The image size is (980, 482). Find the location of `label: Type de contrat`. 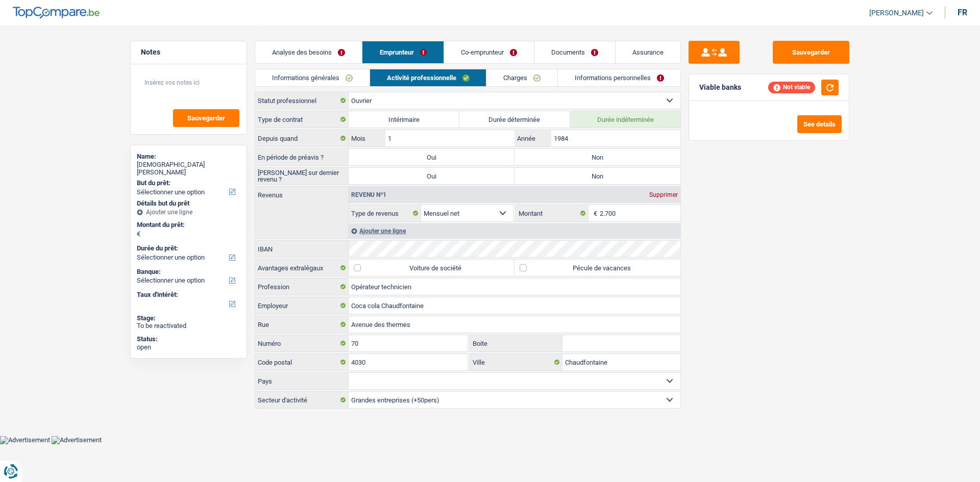

label: Type de contrat is located at coordinates (302, 119).